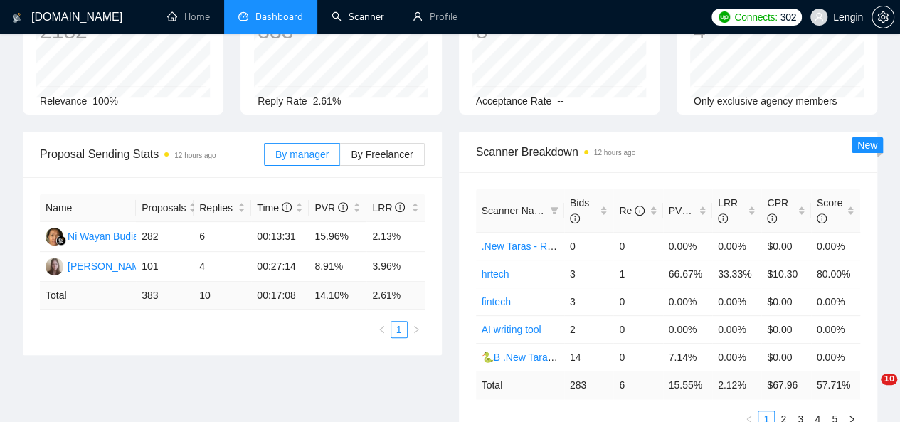 Image resolution: width=900 pixels, height=422 pixels. I want to click on span: LRR, so click(388, 208).